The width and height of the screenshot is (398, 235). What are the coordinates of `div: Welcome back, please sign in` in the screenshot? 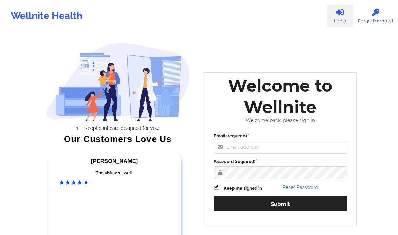 It's located at (280, 120).